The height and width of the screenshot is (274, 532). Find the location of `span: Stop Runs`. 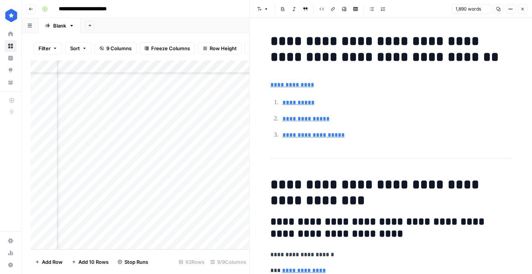

span: Stop Runs is located at coordinates (136, 262).